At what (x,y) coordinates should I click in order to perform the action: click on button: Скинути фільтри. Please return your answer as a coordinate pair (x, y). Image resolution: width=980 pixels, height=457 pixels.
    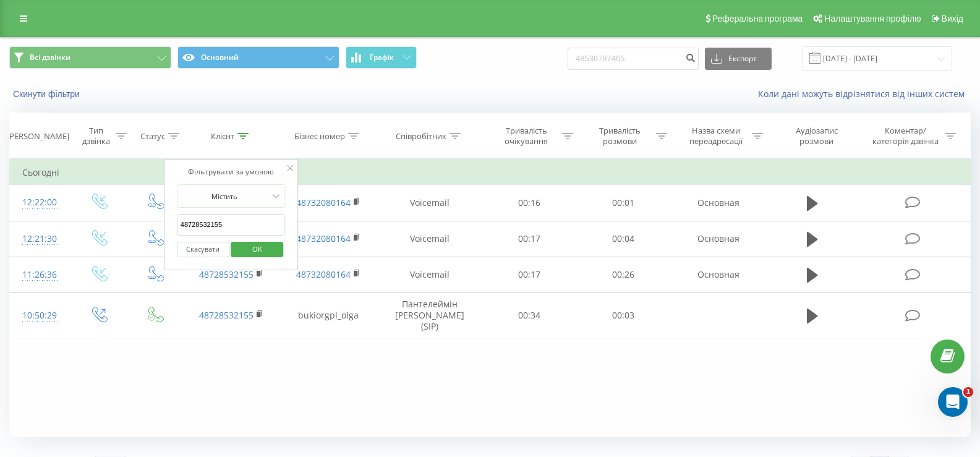
    Looking at the image, I should click on (48, 94).